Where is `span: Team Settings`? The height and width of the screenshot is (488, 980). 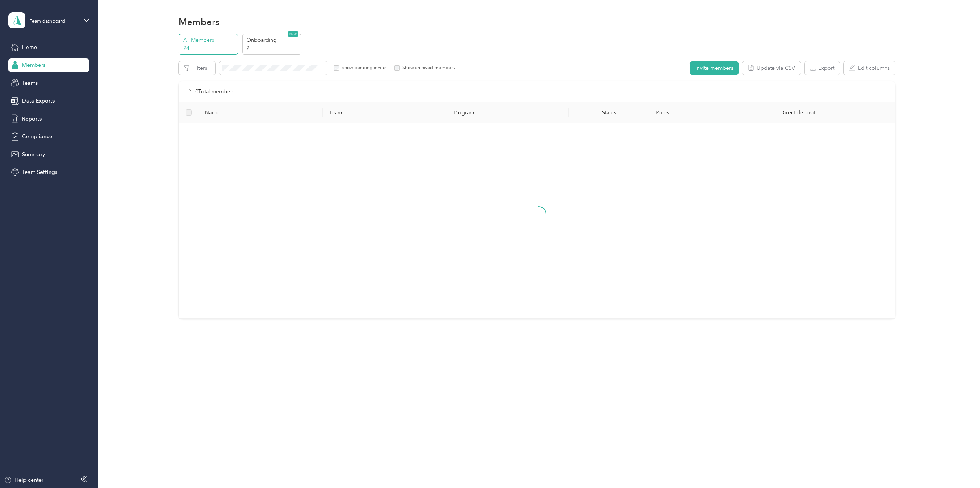 span: Team Settings is located at coordinates (39, 172).